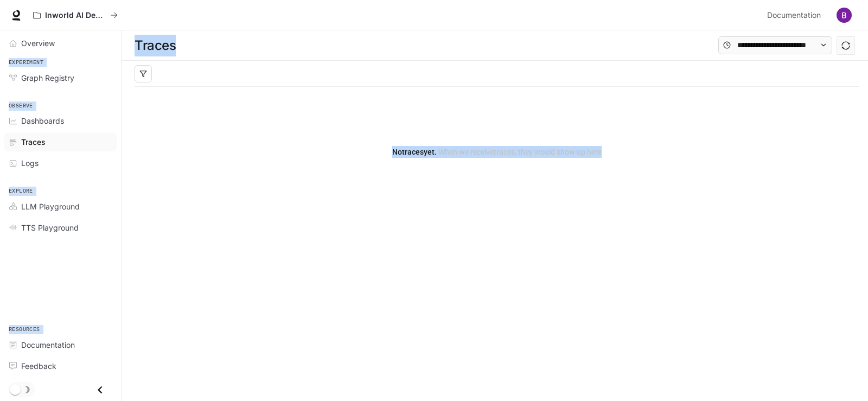  I want to click on a: Feedback, so click(60, 366).